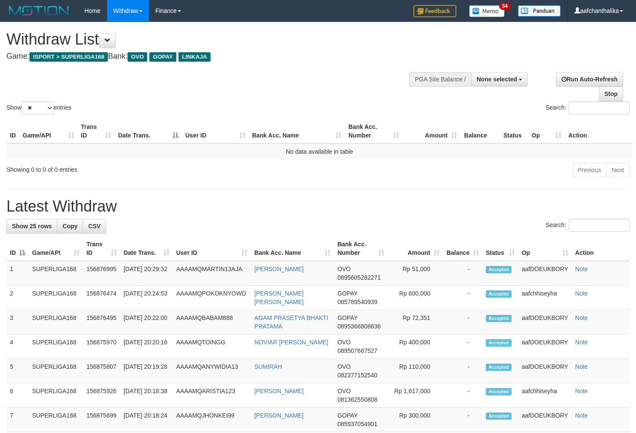 The width and height of the screenshot is (636, 433). What do you see at coordinates (545, 395) in the screenshot?
I see `td: aafchhiseyha` at bounding box center [545, 395].